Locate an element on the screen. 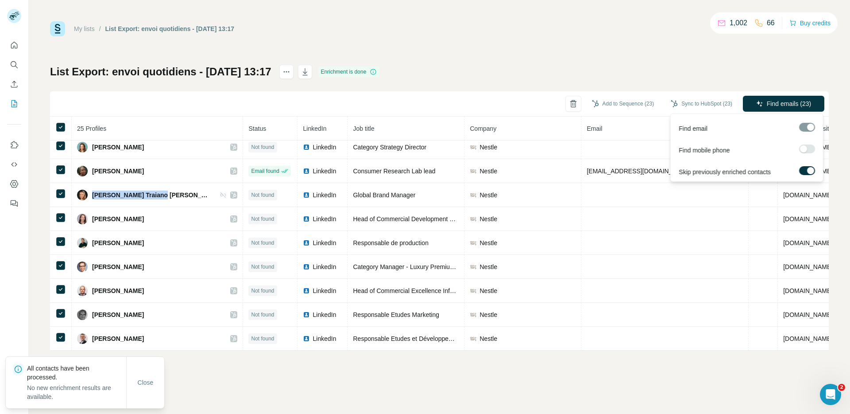 Image resolution: width=850 pixels, height=414 pixels. span: Job title is located at coordinates (364, 128).